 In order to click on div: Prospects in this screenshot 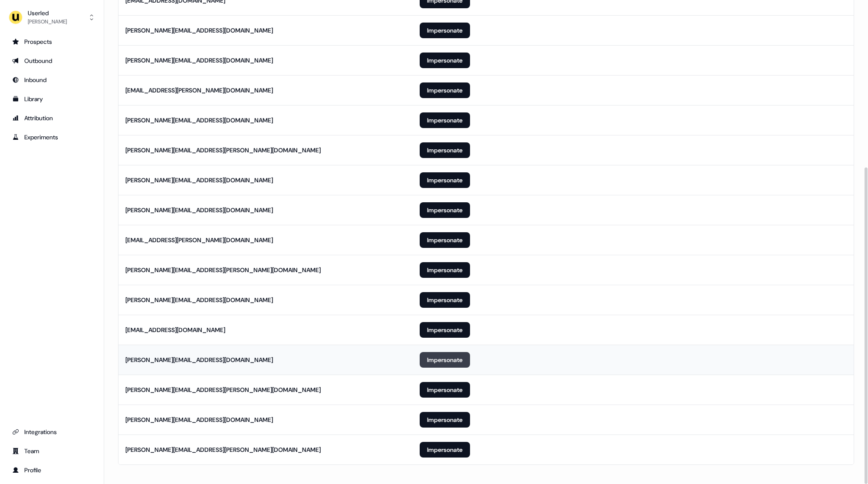, I will do `click(52, 42)`.